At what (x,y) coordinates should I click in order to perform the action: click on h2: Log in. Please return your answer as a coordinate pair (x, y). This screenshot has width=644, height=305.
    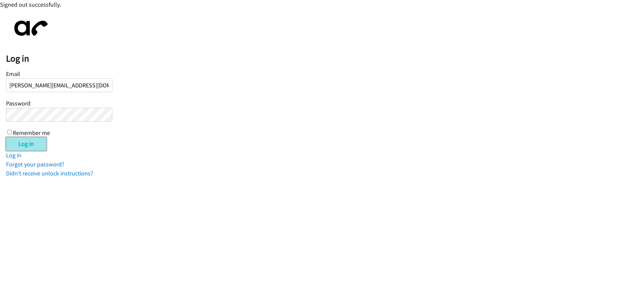
    Looking at the image, I should click on (325, 59).